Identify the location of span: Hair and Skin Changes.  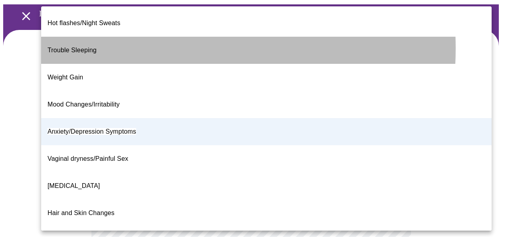
(81, 213).